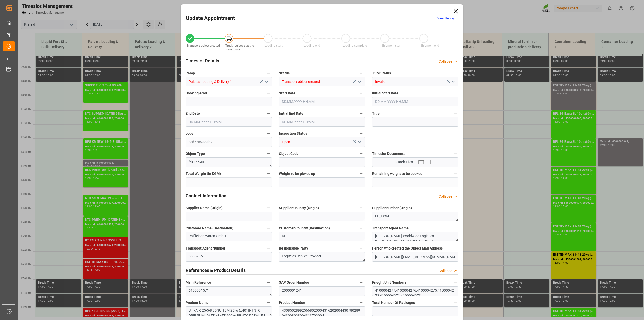  Describe the element at coordinates (455, 208) in the screenshot. I see `button: Supplier number (Origin)` at that location.